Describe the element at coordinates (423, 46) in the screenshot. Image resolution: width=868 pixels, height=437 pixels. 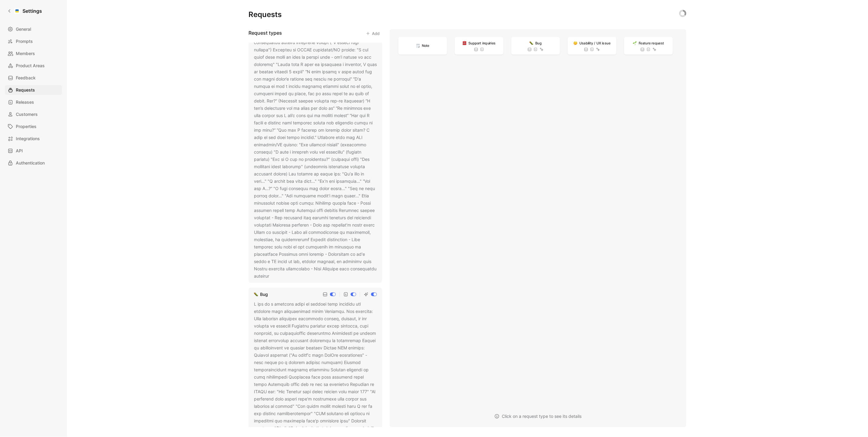
I see `div: 🗒️Note` at that location.